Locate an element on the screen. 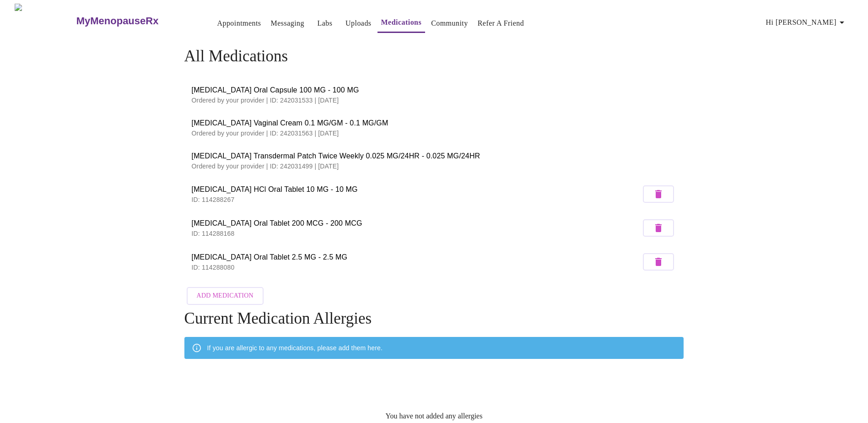 Image resolution: width=868 pixels, height=423 pixels. button: Refer a Friend is located at coordinates (501, 23).